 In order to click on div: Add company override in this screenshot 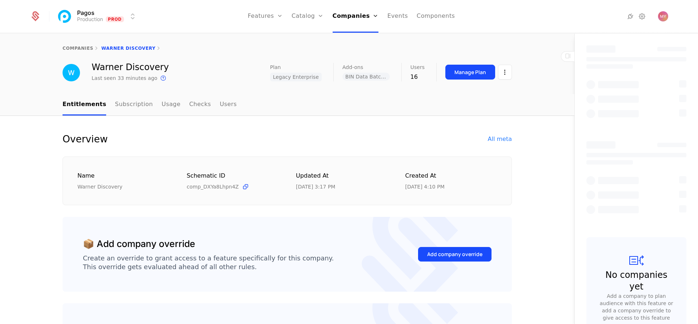, I will do `click(455, 254)`.